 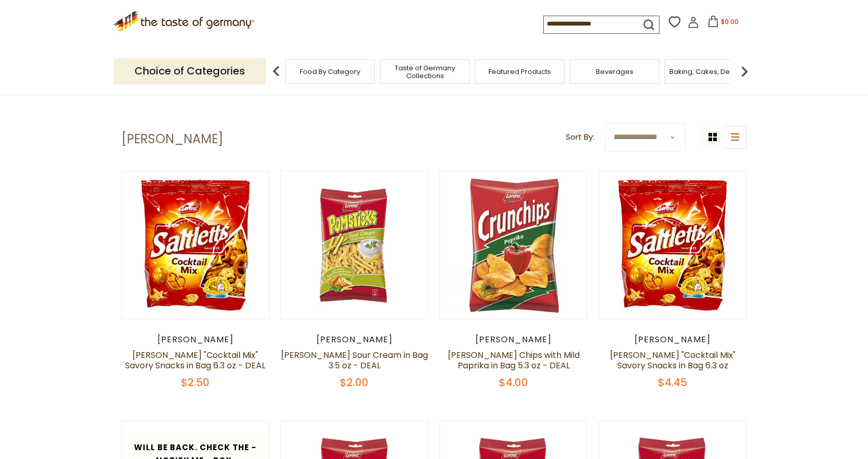 I want to click on span: Baking, Cakes, Desserts, so click(x=709, y=72).